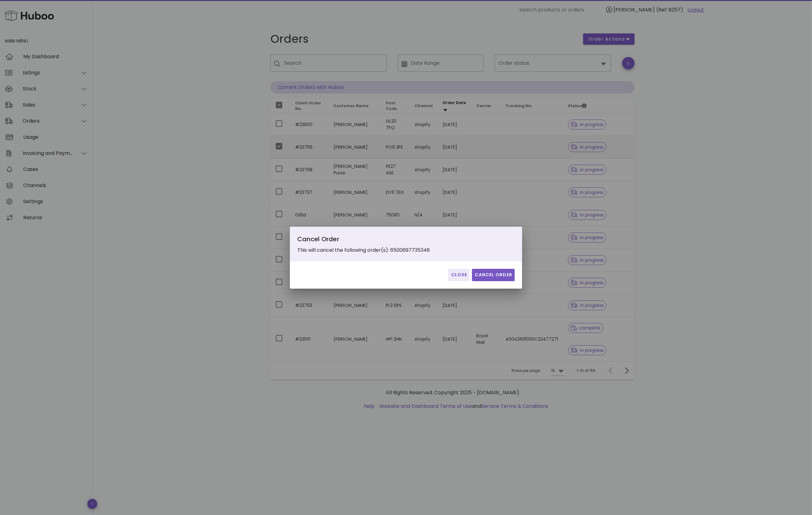 The height and width of the screenshot is (515, 812). Describe the element at coordinates (367, 244) in the screenshot. I see `div: This will cancel the following order(s): 6500697735348` at that location.